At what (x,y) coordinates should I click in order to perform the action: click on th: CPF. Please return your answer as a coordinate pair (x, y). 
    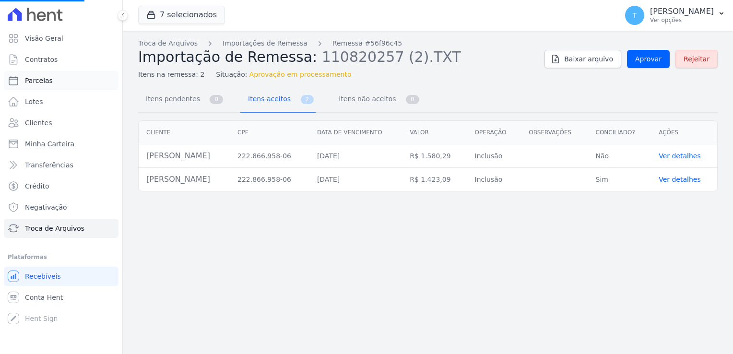
    Looking at the image, I should click on (270, 132).